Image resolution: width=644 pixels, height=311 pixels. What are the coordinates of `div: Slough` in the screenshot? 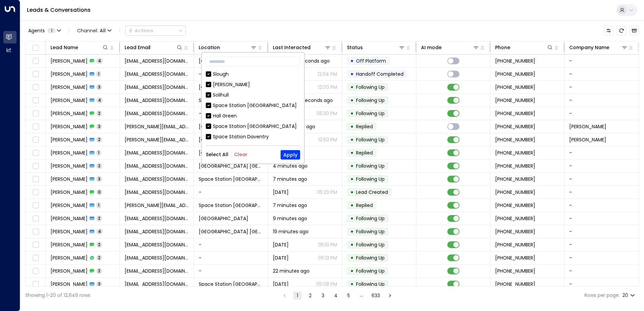 It's located at (220, 74).